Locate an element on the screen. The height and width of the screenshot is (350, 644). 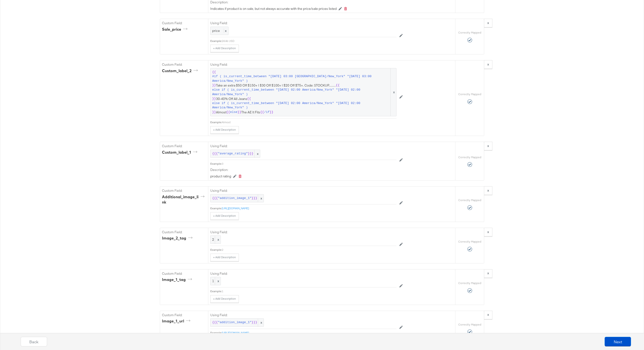
button: Next is located at coordinates (618, 342).